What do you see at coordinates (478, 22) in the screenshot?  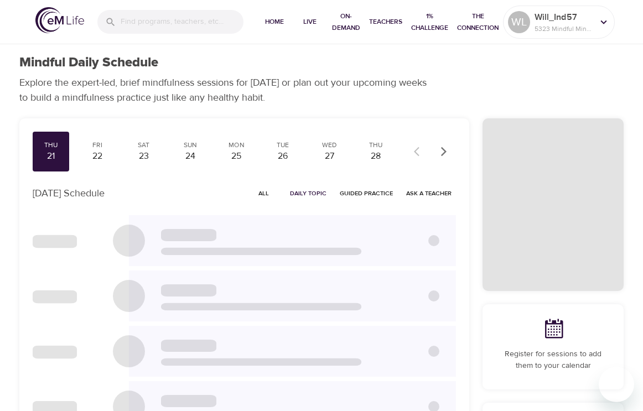 I see `span: The Connection` at bounding box center [478, 22].